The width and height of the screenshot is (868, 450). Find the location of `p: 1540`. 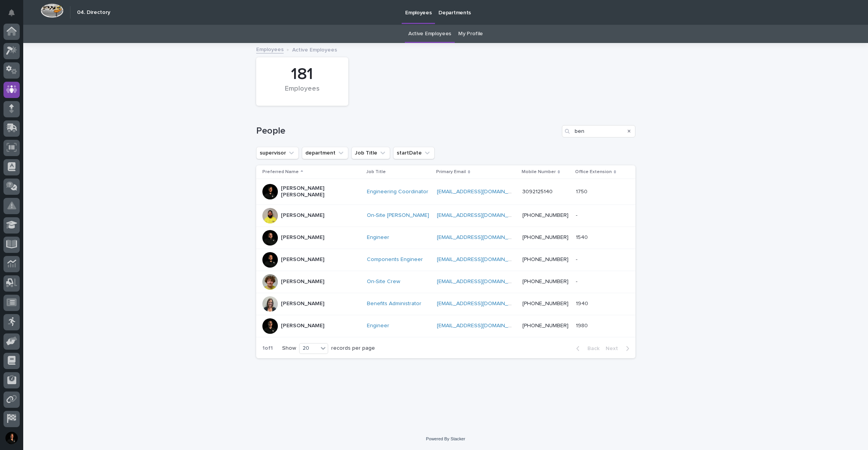

p: 1540 is located at coordinates (583, 237).